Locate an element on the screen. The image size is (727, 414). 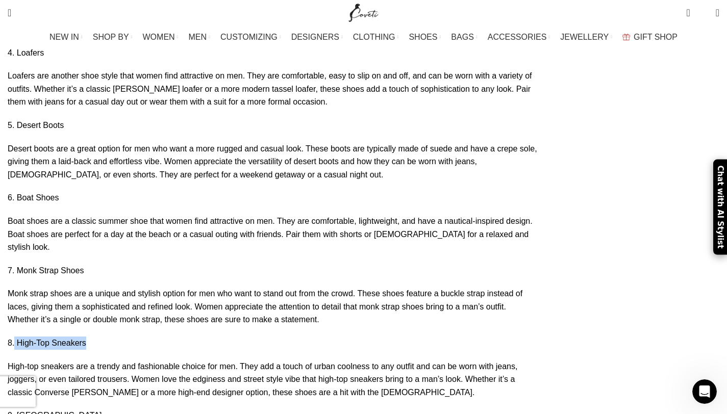
div: Main navigation is located at coordinates (363, 37).